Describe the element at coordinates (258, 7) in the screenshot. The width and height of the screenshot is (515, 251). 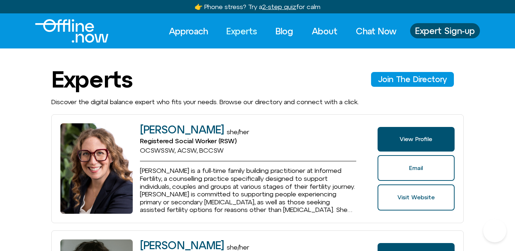
I see `a: 👉 Phone stress? Try a2-step quizfor calm` at that location.